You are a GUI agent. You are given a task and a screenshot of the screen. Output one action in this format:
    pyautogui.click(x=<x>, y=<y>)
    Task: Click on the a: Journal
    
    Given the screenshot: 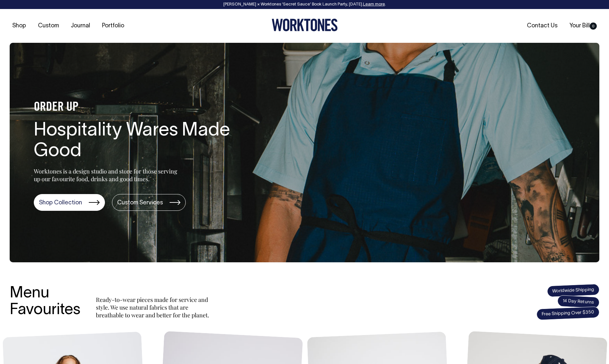 What is the action you would take?
    pyautogui.click(x=81, y=26)
    